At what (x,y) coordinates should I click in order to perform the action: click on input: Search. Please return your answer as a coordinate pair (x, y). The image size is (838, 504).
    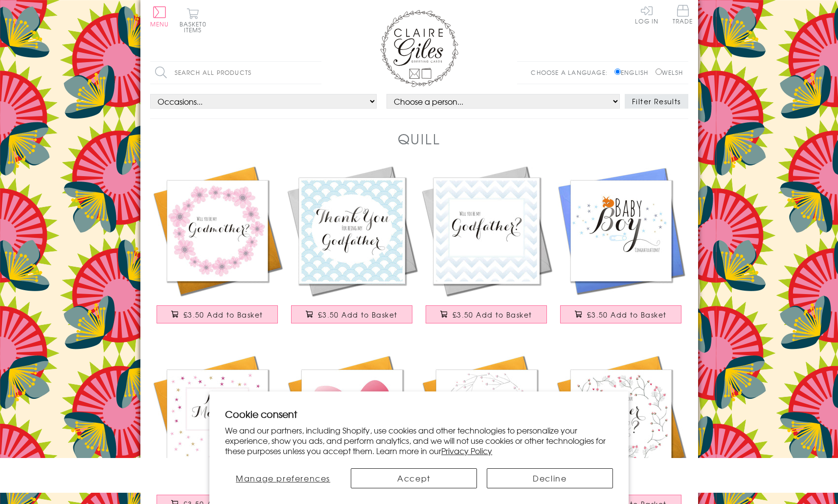
    Looking at the image, I should click on (317, 72).